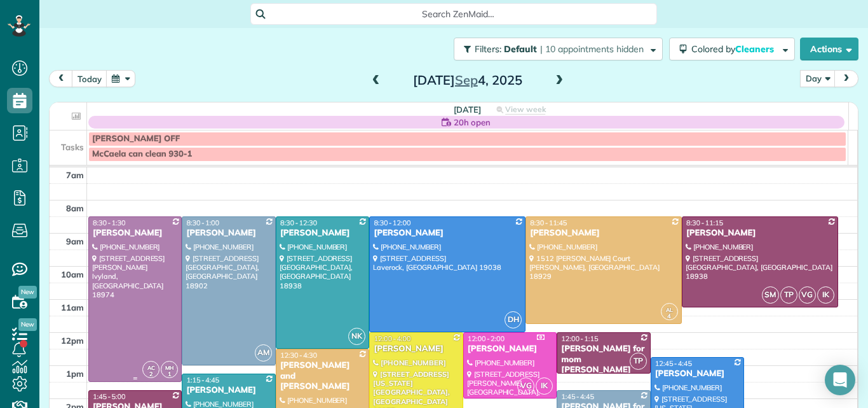  What do you see at coordinates (75, 175) in the screenshot?
I see `span: 7am` at bounding box center [75, 175].